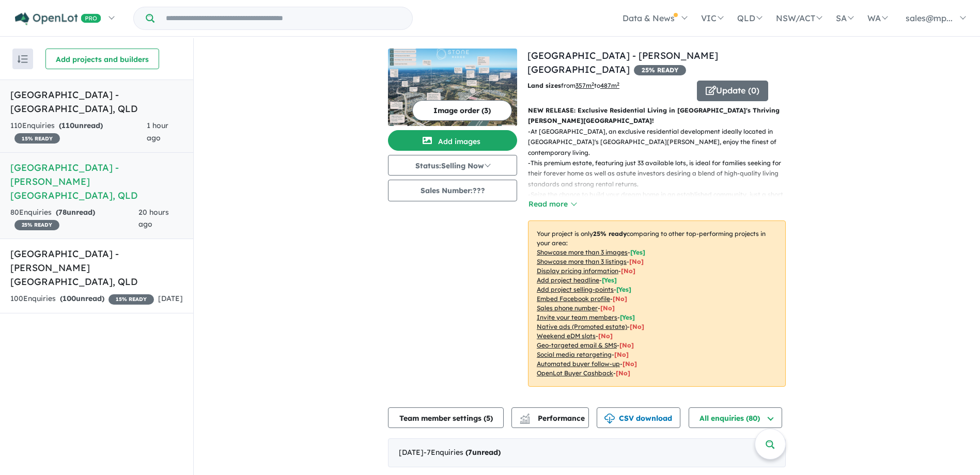 The width and height of the screenshot is (980, 475). I want to click on div: 100 Enquir ies, so click(82, 299).